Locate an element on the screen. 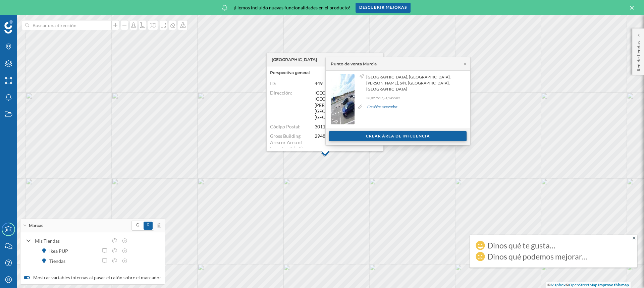 This screenshot has height=288, width=644. span: ¡Hemos incluido nuevas funcionalidades en el producto! is located at coordinates (292, 8).